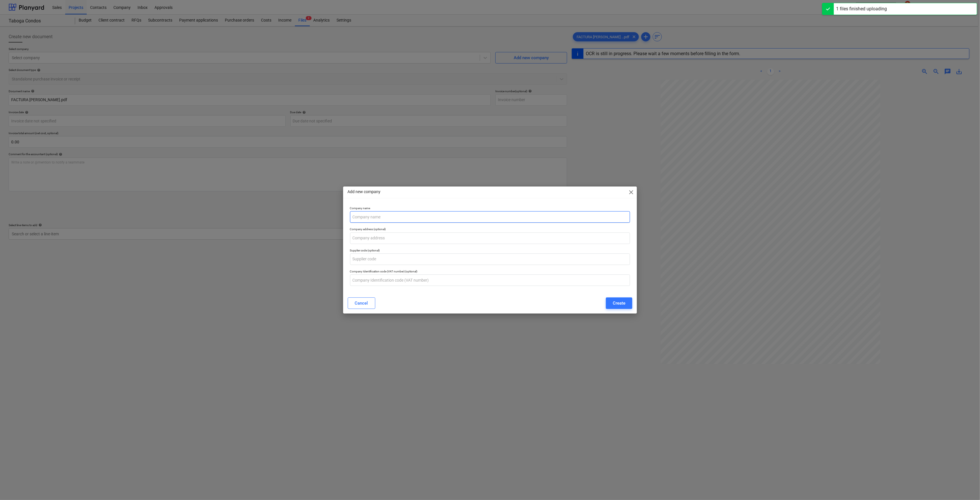 The height and width of the screenshot is (500, 980). Describe the element at coordinates (619, 303) in the screenshot. I see `button: Create` at that location.